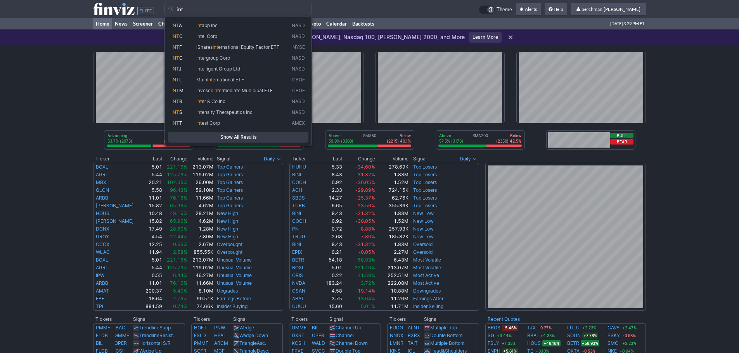 The height and width of the screenshot is (353, 739). Describe the element at coordinates (494, 344) in the screenshot. I see `a: FSLY` at that location.